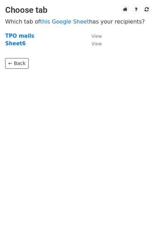 The image size is (156, 233). I want to click on strong: Sheet6, so click(15, 44).